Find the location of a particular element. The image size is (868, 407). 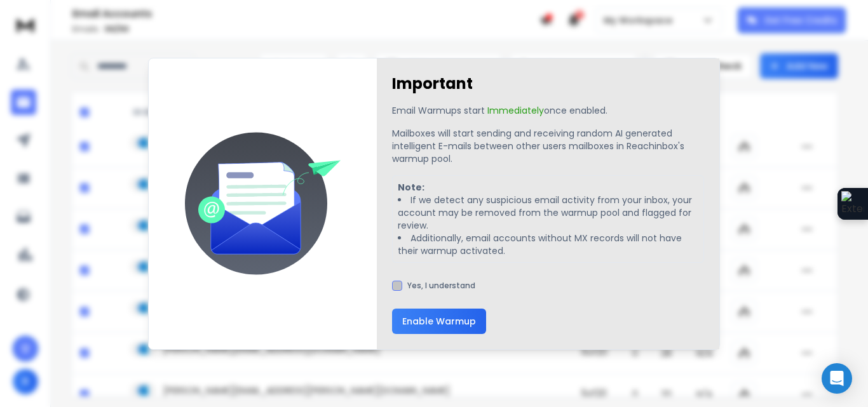

div: Open Intercom Messenger is located at coordinates (837, 378).